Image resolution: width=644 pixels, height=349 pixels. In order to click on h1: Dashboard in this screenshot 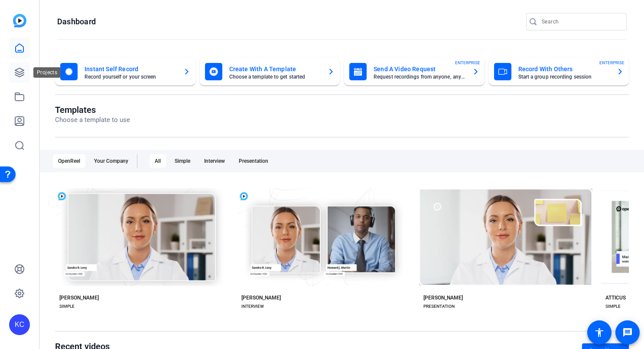, I will do `click(76, 22)`.